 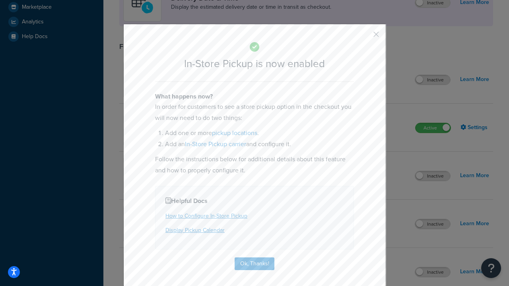 What do you see at coordinates (259, 133) in the screenshot?
I see `li: Add one or more .` at bounding box center [259, 133].